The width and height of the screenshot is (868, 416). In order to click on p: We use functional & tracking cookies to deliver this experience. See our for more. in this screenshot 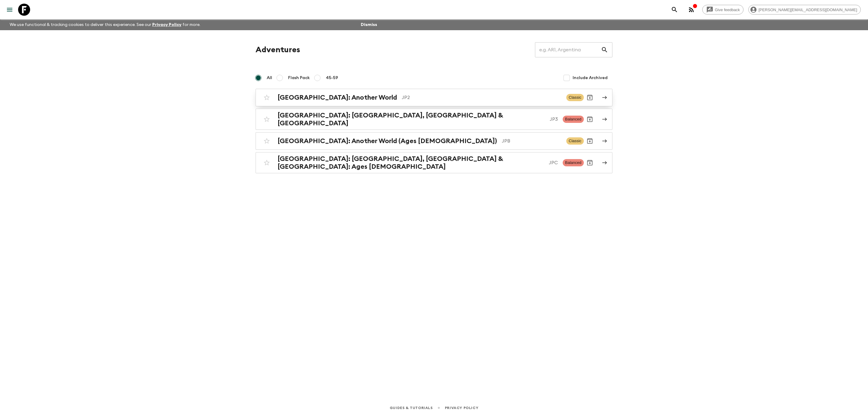, I will do `click(105, 25)`.